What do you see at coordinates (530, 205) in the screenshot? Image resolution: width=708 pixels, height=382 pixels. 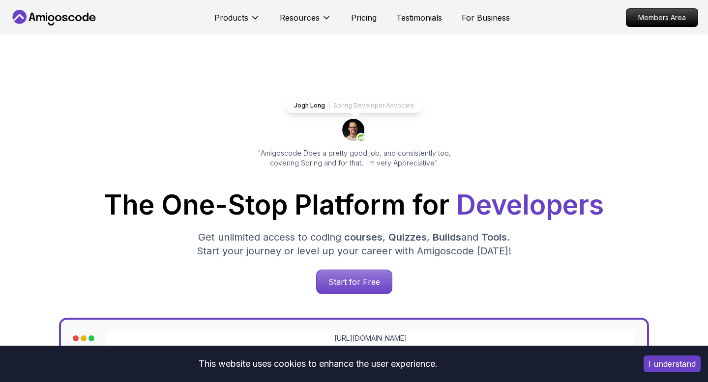 I see `span: Developers` at bounding box center [530, 205].